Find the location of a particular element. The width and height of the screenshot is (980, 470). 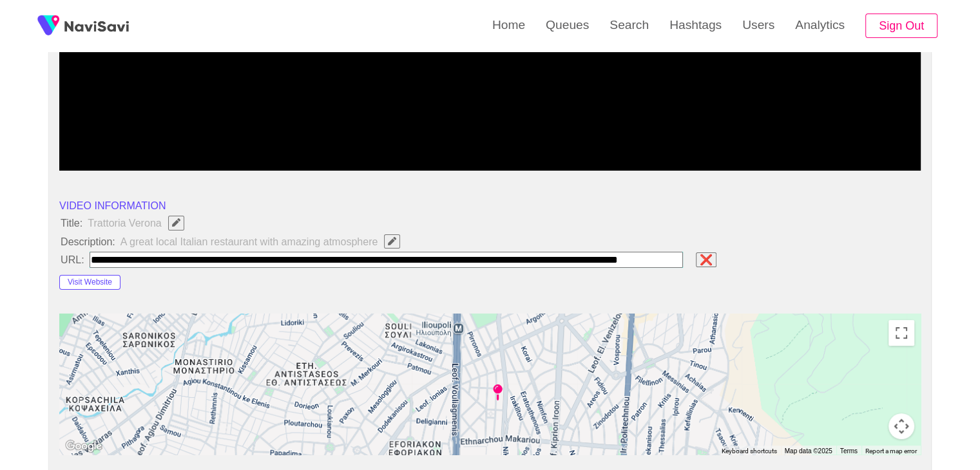

button: Keyboard shortcuts is located at coordinates (749, 451).